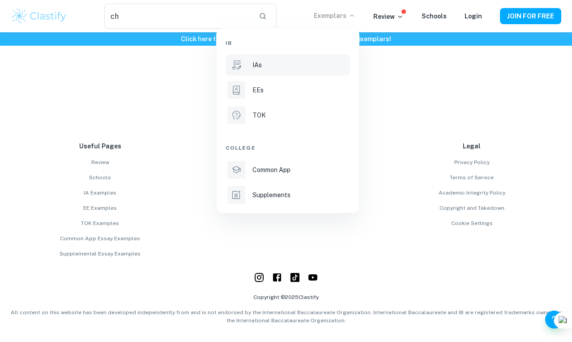 The height and width of the screenshot is (342, 572). I want to click on p: TOK, so click(259, 115).